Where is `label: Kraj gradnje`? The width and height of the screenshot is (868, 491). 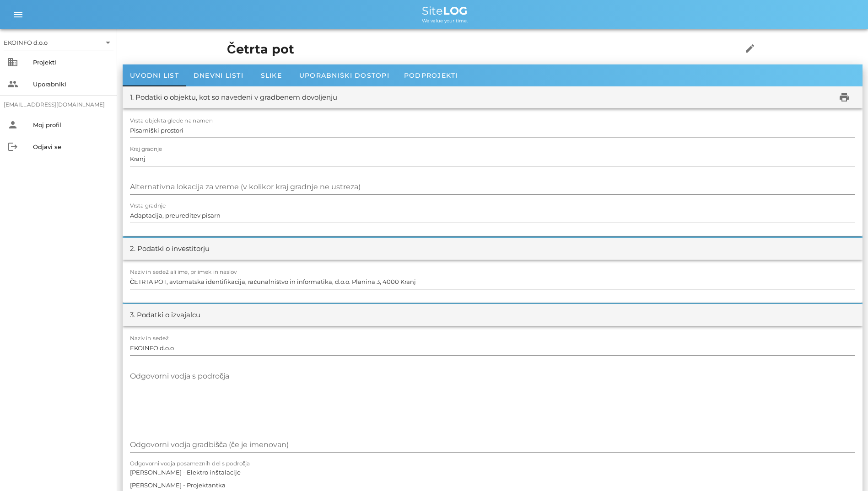 label: Kraj gradnje is located at coordinates (146, 149).